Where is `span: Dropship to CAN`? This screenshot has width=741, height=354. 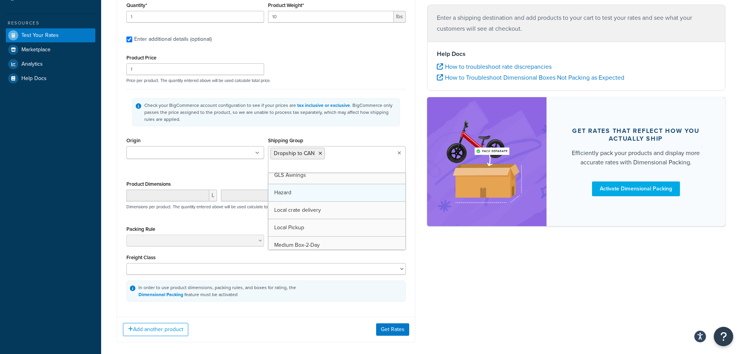
span: Dropship to CAN is located at coordinates (294, 153).